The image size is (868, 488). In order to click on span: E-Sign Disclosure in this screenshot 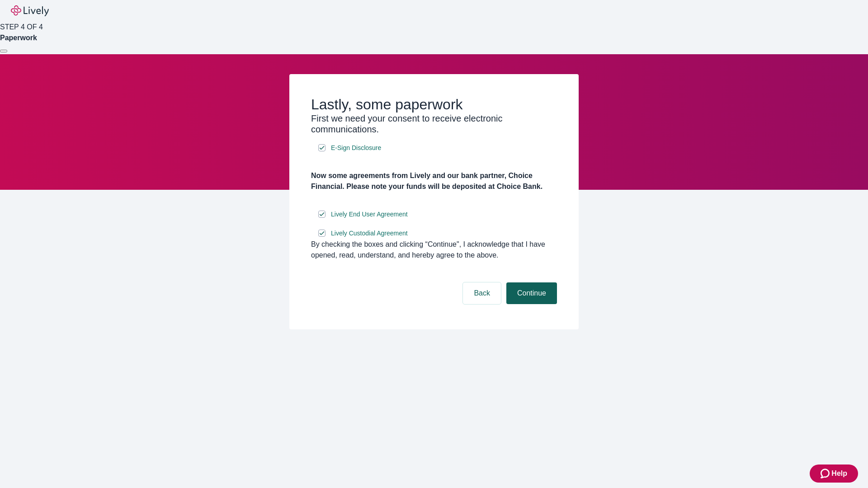, I will do `click(356, 148)`.